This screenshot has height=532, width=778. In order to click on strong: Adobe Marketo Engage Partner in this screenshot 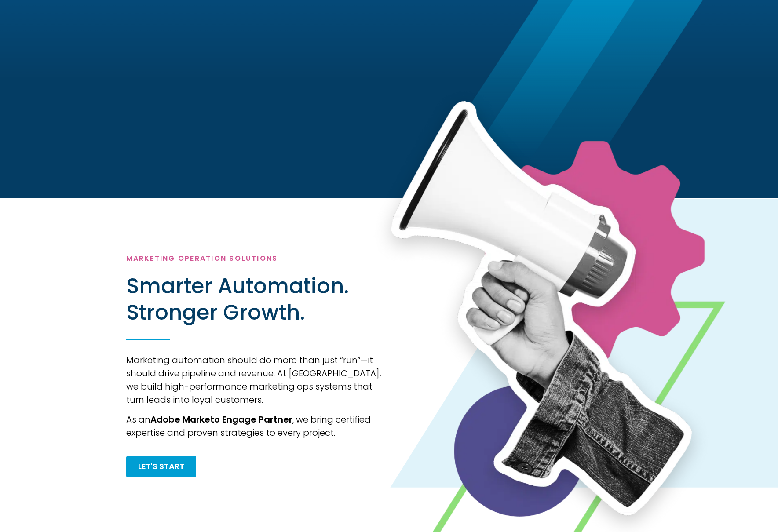, I will do `click(221, 420)`.